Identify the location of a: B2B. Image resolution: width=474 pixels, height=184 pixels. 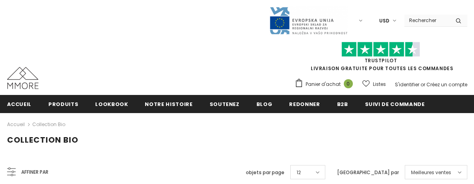
(342, 103).